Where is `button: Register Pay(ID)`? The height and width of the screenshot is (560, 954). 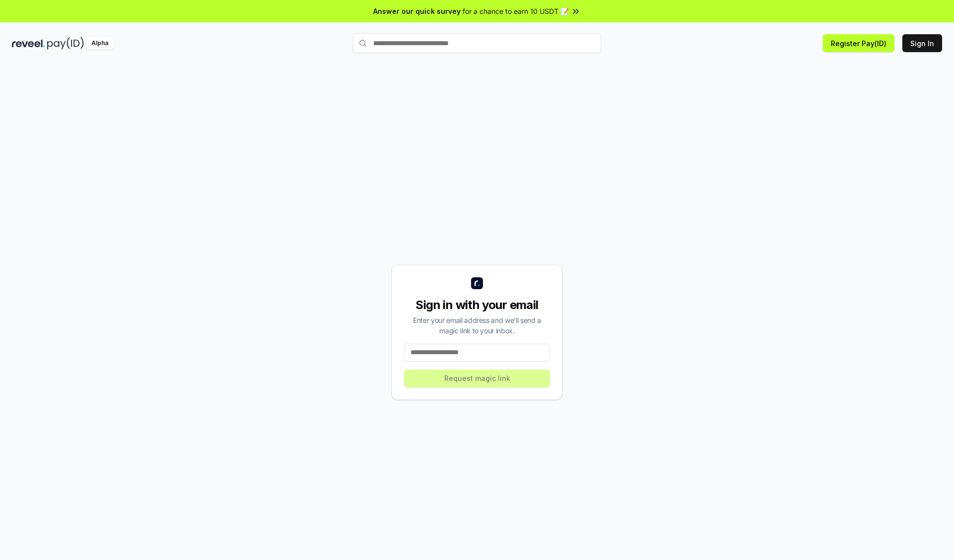
button: Register Pay(ID) is located at coordinates (859, 43).